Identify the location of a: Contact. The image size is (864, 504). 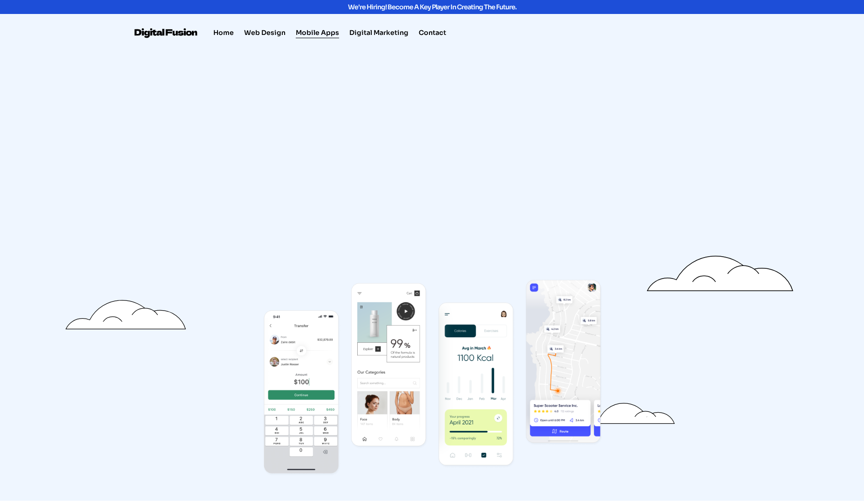
(432, 32).